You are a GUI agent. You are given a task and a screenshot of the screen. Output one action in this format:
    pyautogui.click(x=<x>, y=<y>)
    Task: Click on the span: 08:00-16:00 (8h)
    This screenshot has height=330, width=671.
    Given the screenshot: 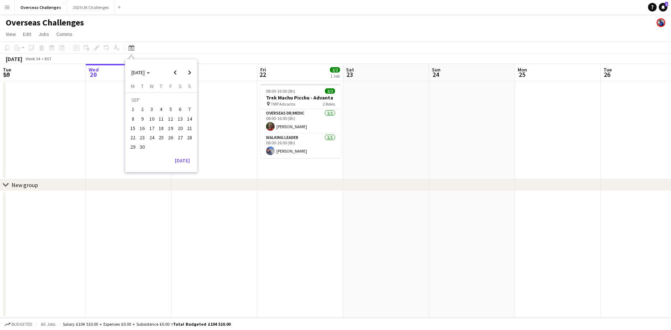 What is the action you would take?
    pyautogui.click(x=280, y=91)
    